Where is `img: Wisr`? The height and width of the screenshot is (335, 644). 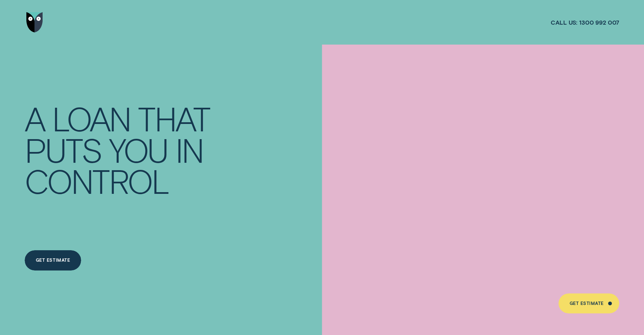 img: Wisr is located at coordinates (35, 22).